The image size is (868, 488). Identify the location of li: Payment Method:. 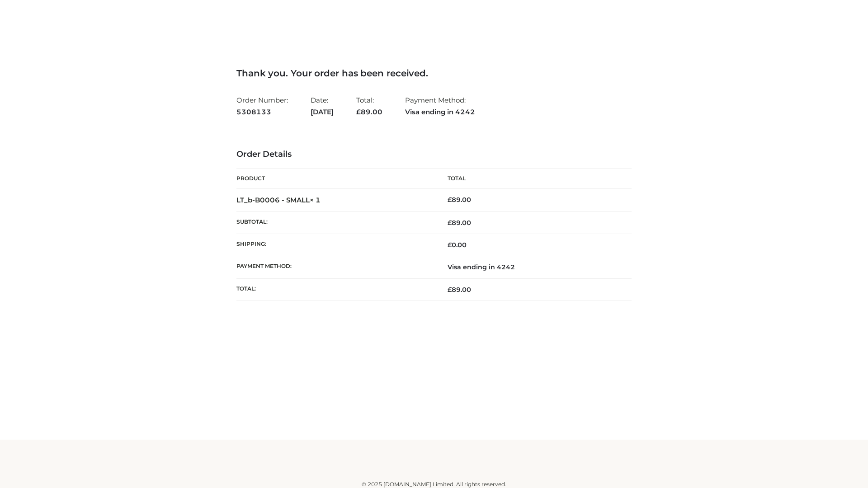
(440, 106).